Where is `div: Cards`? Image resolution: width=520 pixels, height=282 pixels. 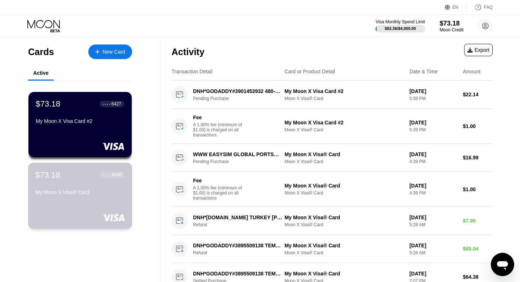
div: Cards is located at coordinates (41, 52).